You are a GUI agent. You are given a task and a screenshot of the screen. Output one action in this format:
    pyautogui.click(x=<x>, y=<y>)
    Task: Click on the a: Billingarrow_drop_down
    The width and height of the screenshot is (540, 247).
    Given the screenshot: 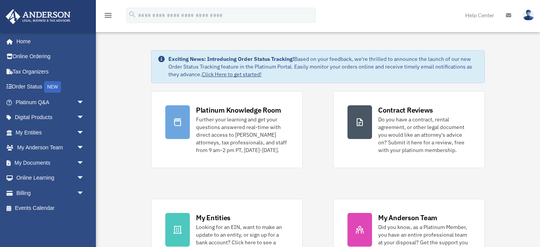 What is the action you would take?
    pyautogui.click(x=51, y=193)
    